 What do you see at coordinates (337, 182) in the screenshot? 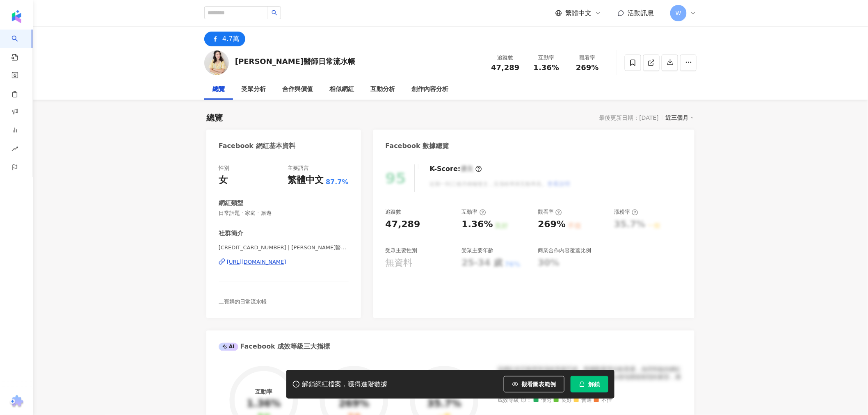
I see `span: 87.7%` at bounding box center [337, 182].